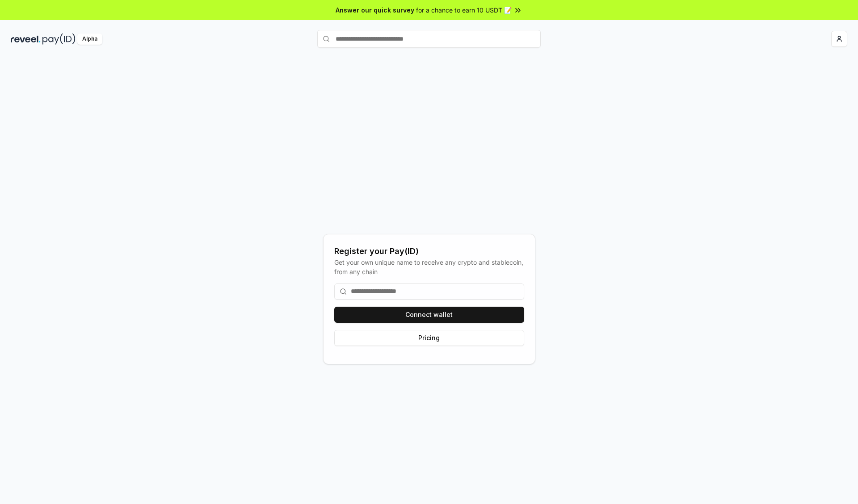 This screenshot has height=504, width=858. Describe the element at coordinates (429, 338) in the screenshot. I see `button: Pricing` at that location.